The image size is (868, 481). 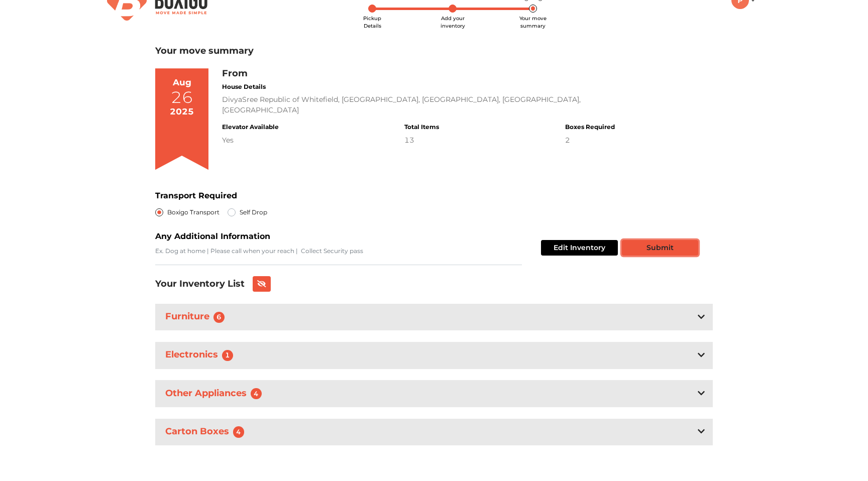 I want to click on span: 6, so click(x=219, y=317).